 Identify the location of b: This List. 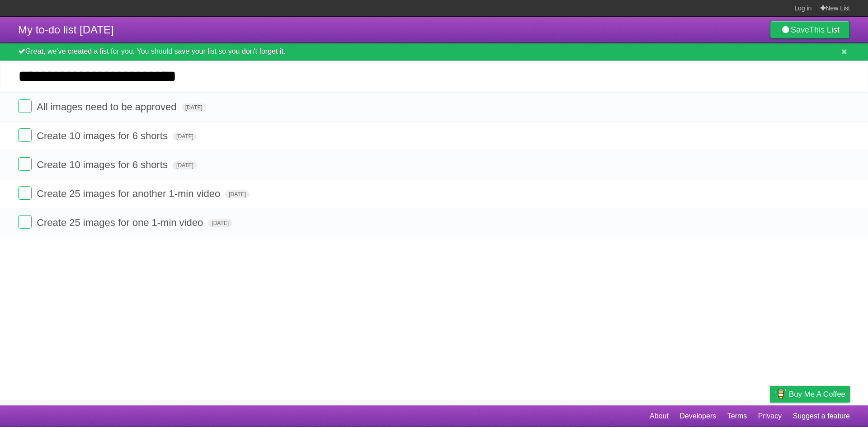
(824, 30).